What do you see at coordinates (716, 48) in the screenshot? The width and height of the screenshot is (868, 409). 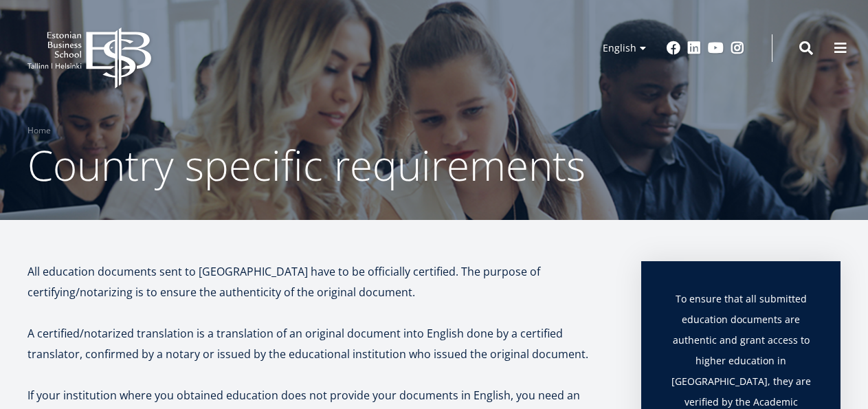 I see `a: Youtube` at bounding box center [716, 48].